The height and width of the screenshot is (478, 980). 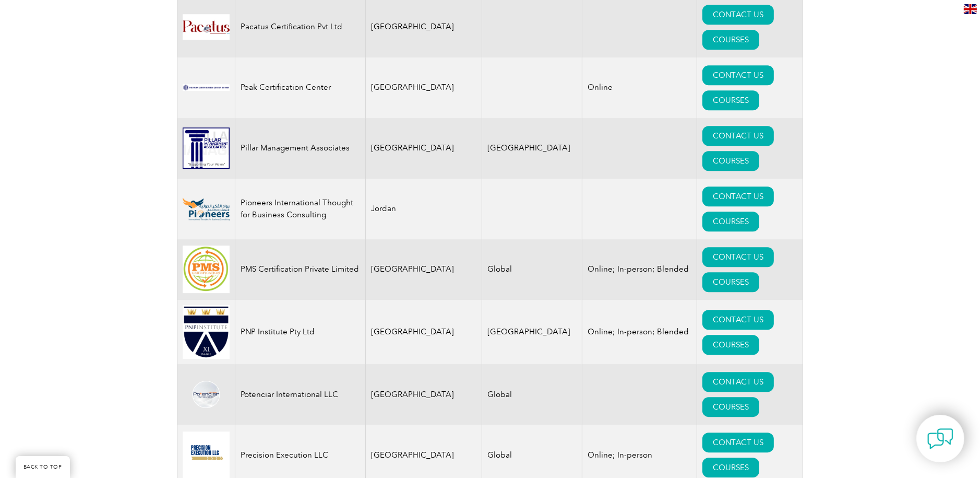 What do you see at coordinates (300, 332) in the screenshot?
I see `td: PNP Institute Pty Ltd` at bounding box center [300, 332].